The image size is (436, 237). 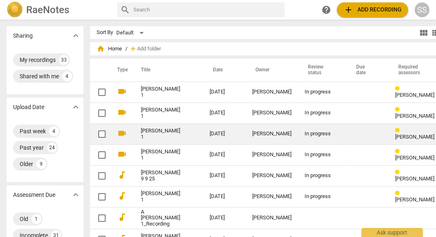 What do you see at coordinates (33, 131) in the screenshot?
I see `div: Past week` at bounding box center [33, 131].